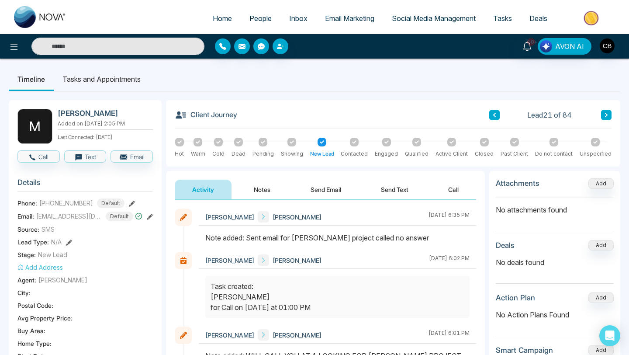 The height and width of the screenshot is (355, 629). Describe the element at coordinates (518, 183) in the screenshot. I see `h3: Attachments` at that location.